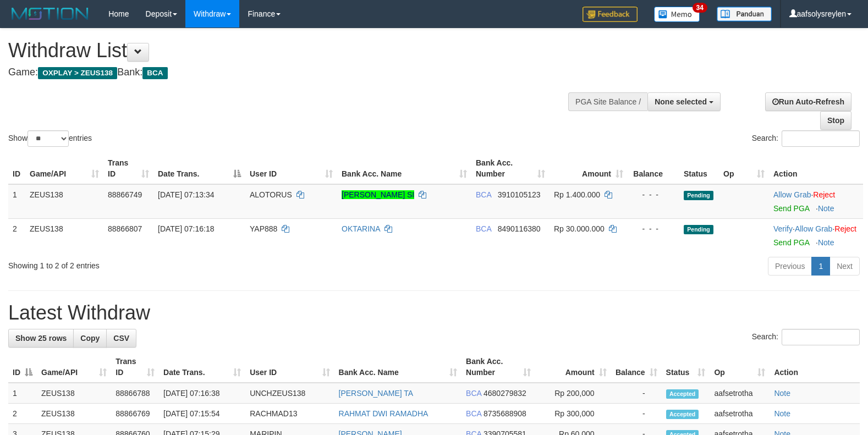 Image resolution: width=868 pixels, height=435 pixels. I want to click on a: Verify, so click(783, 229).